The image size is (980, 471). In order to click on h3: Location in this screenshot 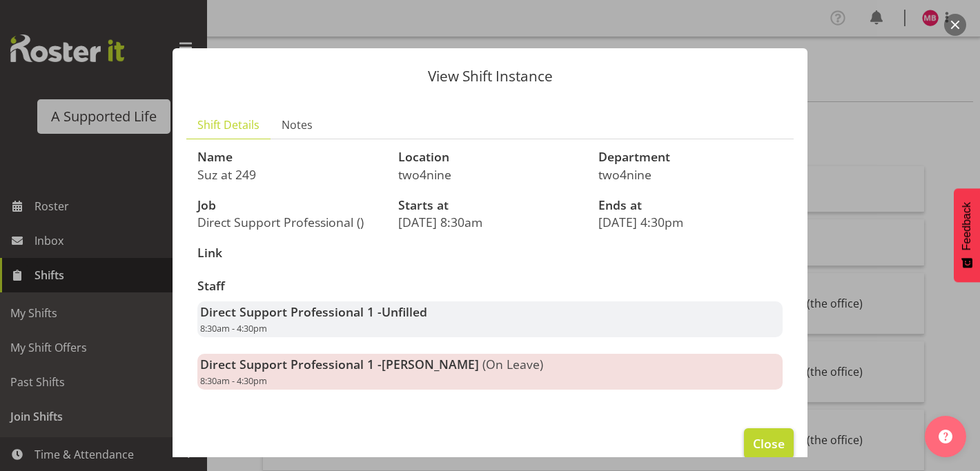, I will do `click(490, 157)`.